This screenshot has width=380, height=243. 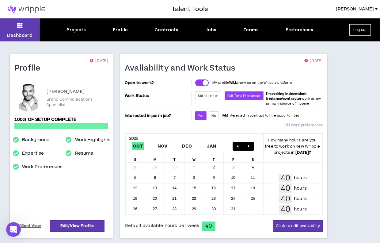 What do you see at coordinates (157, 96) in the screenshot?
I see `p: Work Status` at bounding box center [157, 96].